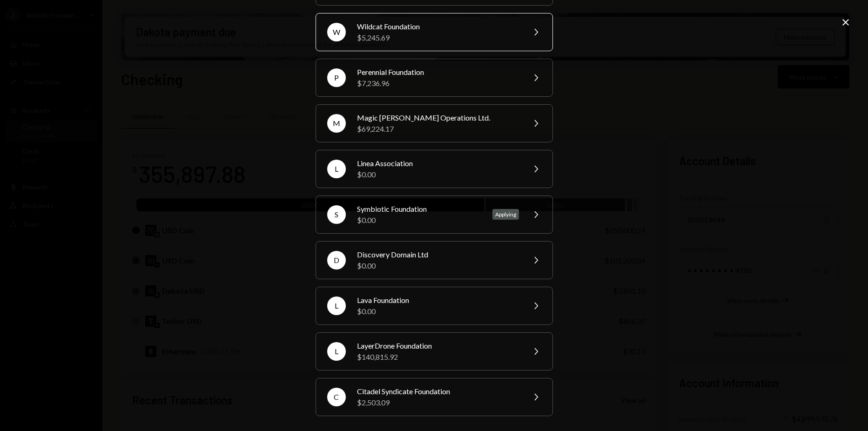  I want to click on button: LLinea Association$0.00, so click(434, 169).